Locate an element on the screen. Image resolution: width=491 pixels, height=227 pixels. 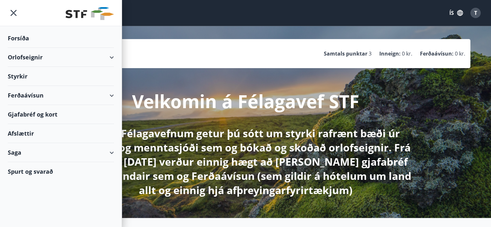
img: union_logo is located at coordinates (90, 14).